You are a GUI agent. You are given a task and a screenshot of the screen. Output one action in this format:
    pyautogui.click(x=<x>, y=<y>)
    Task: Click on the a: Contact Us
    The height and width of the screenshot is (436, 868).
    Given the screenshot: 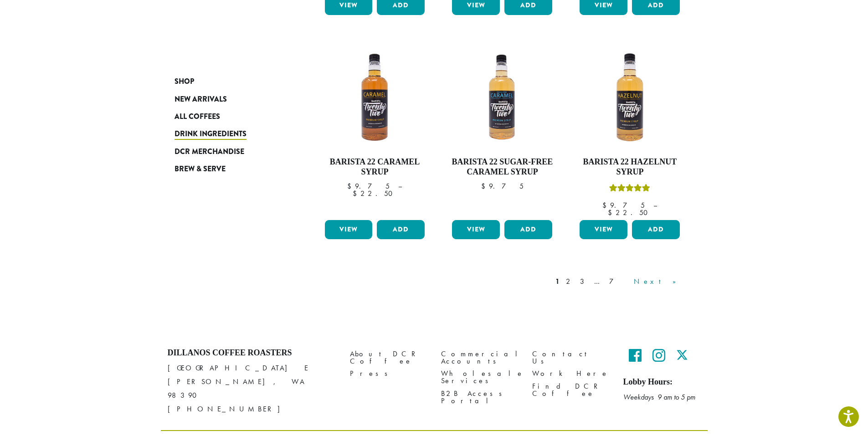 What is the action you would take?
    pyautogui.click(x=571, y=358)
    